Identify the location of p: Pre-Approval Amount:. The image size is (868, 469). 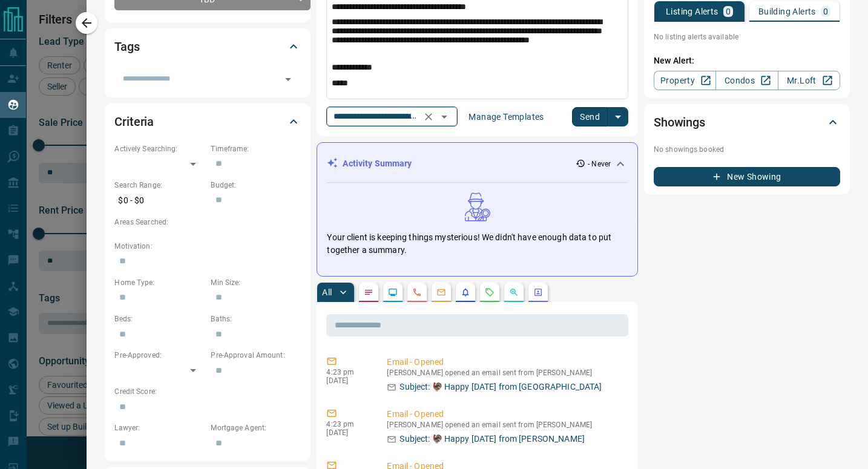
(256, 355).